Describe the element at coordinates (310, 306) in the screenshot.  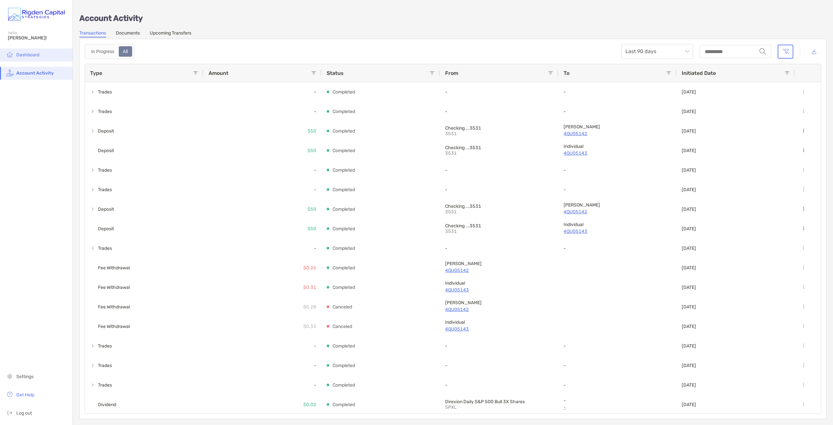
I see `p: $0.28` at that location.